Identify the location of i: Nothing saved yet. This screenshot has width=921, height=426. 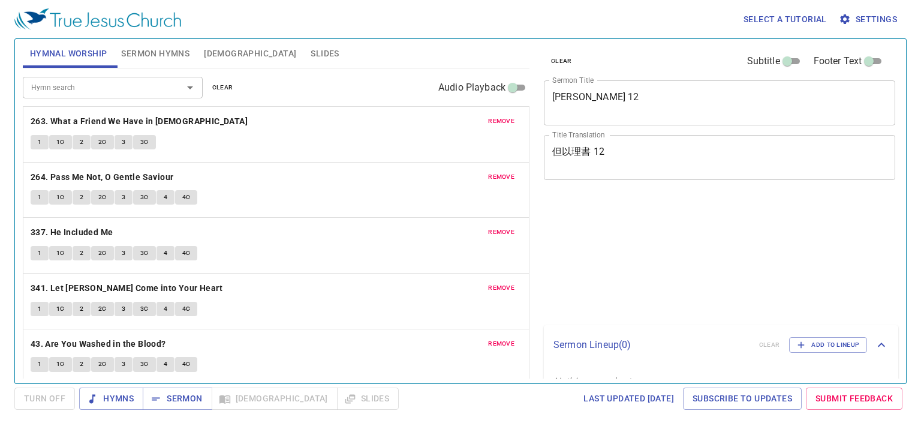
(593, 381).